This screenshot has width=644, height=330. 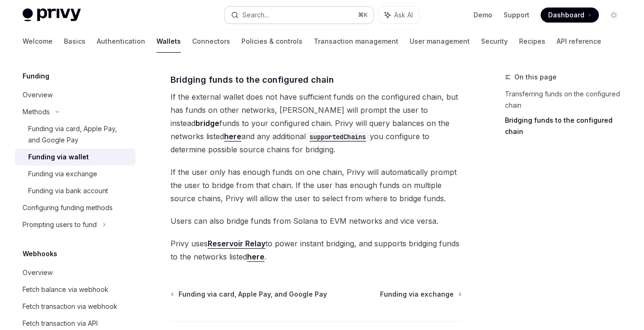 I want to click on a: Bridging funds to the configured chain, so click(x=568, y=126).